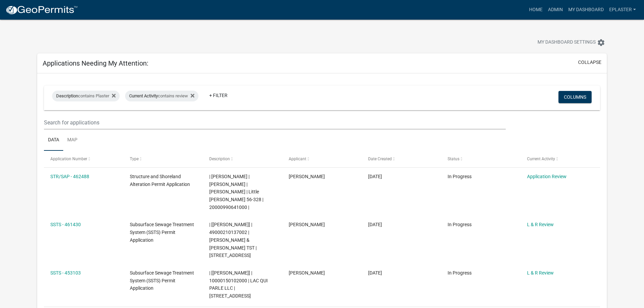 The image size is (644, 308). Describe the element at coordinates (380, 159) in the screenshot. I see `span: Date Created` at that location.